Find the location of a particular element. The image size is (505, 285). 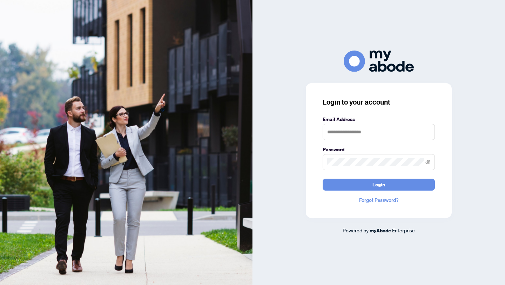

label: Email Address is located at coordinates (379, 119).